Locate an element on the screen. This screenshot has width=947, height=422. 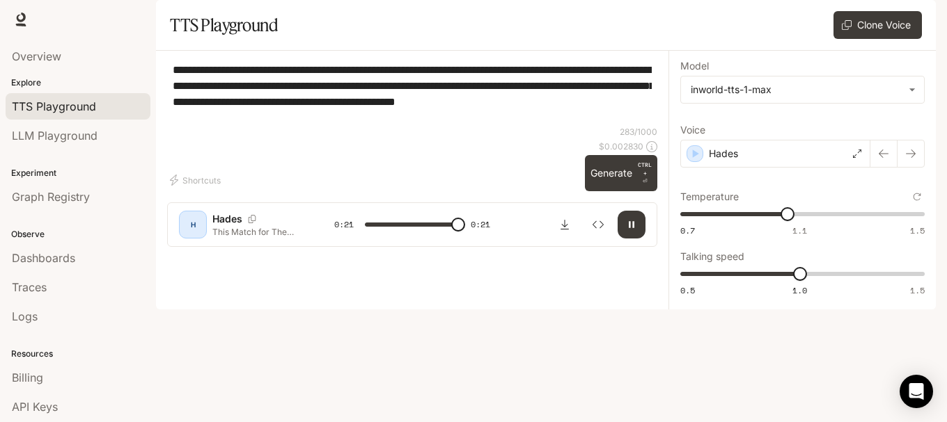
button: Shortcuts is located at coordinates (196, 180).